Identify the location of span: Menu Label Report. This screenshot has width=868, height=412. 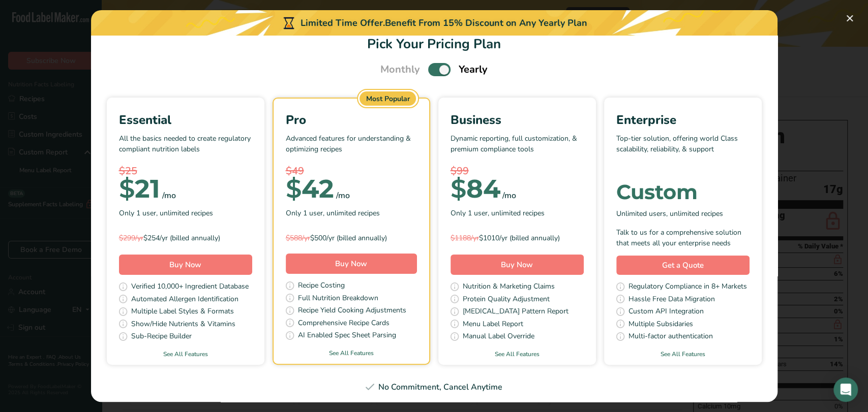
(492, 325).